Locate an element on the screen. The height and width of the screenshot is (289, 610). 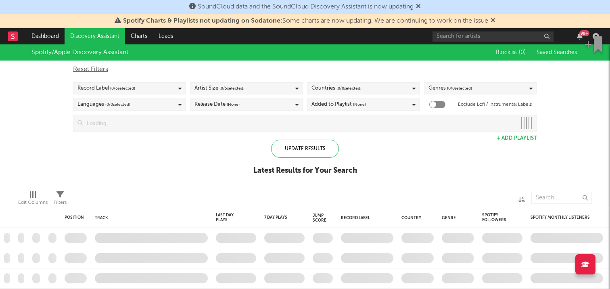
div: Last Day Plays is located at coordinates (230, 217).